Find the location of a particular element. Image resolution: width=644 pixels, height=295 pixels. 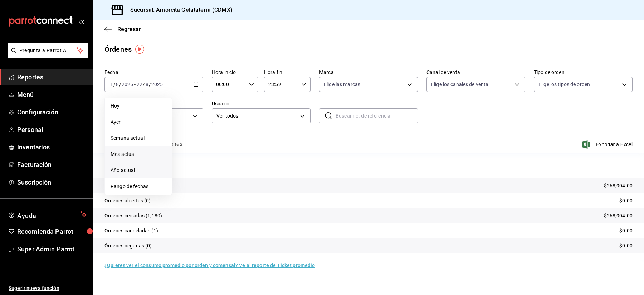

a: Pregunta a Parrot AI is located at coordinates (46, 55).